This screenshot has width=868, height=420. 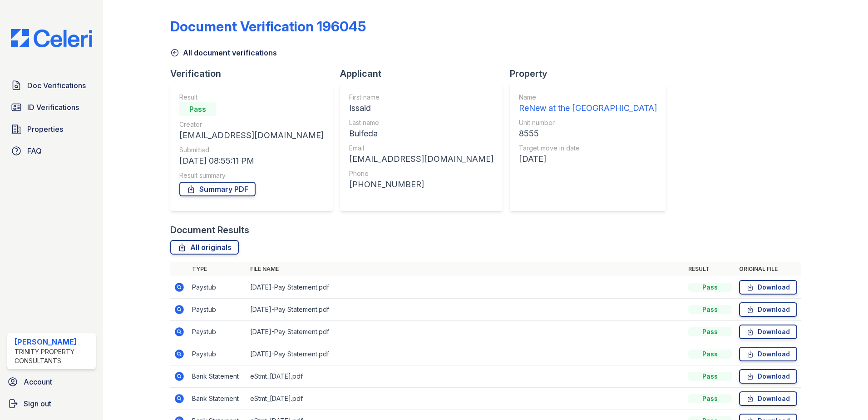 I want to click on div: First name, so click(x=421, y=97).